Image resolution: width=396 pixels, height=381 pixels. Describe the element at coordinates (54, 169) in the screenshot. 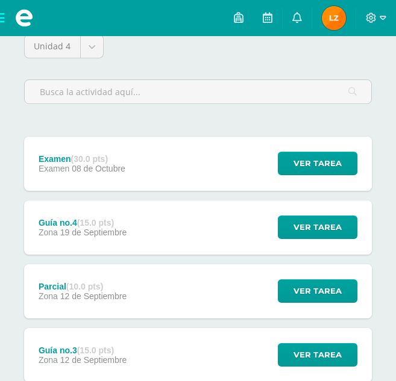

I see `span: Examen` at that location.